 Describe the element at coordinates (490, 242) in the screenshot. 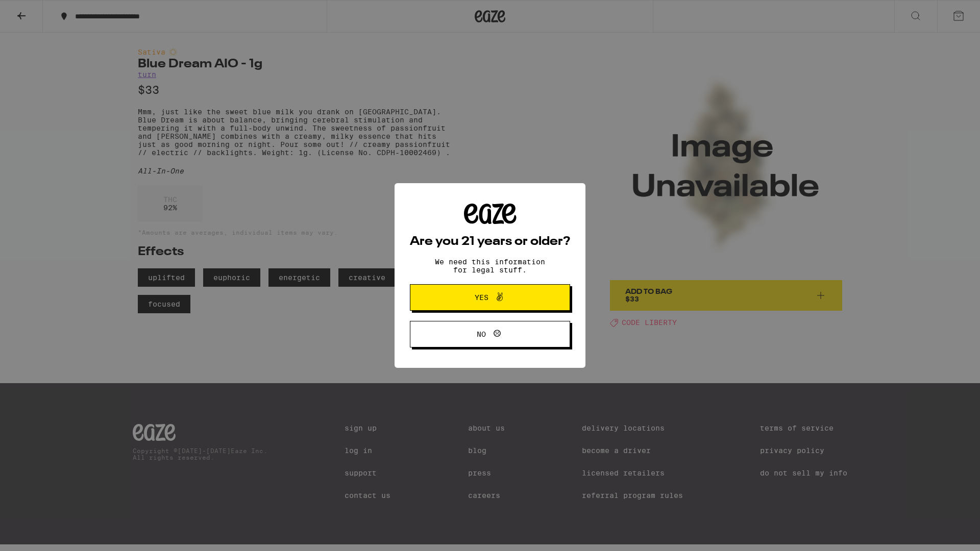

I see `h2: Are you 21 years or older?` at that location.